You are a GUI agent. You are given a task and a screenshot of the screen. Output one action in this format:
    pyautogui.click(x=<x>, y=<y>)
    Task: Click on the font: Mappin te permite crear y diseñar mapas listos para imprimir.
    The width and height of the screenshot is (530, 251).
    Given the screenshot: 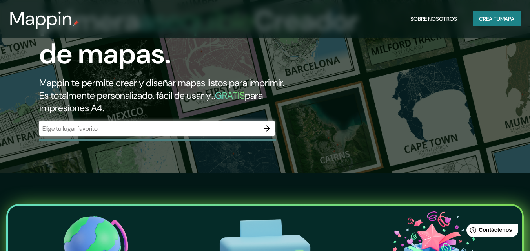 What is the action you would take?
    pyautogui.click(x=162, y=83)
    